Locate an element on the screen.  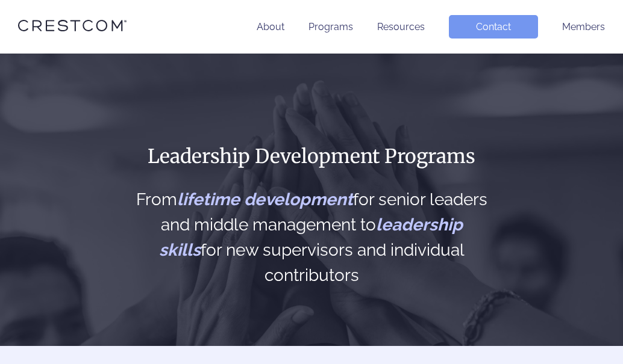
a: Members is located at coordinates (583, 27).